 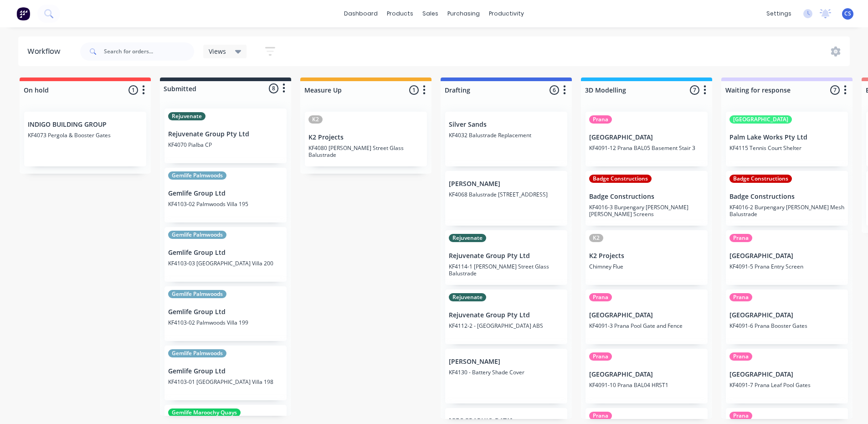 What do you see at coordinates (226, 322) in the screenshot?
I see `p: KF4103-02 Palmwoods Villa 199` at bounding box center [226, 322].